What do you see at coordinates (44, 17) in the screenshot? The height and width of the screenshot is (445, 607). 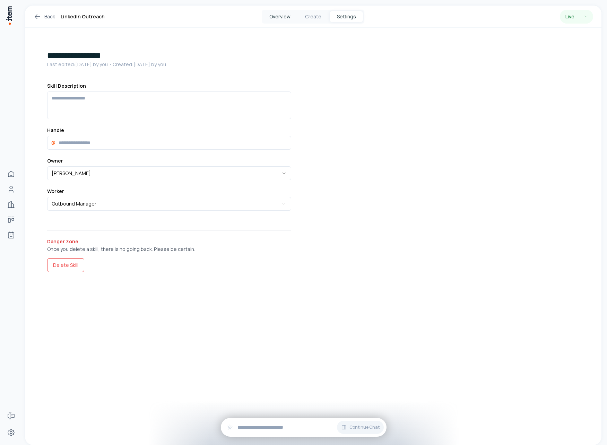 I see `a: Back` at bounding box center [44, 17].